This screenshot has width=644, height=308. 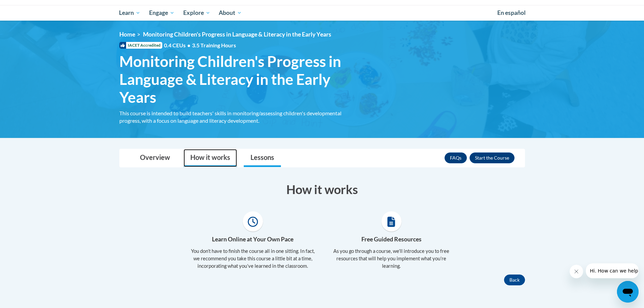 I want to click on span: 0.4 CEUs, so click(x=199, y=45).